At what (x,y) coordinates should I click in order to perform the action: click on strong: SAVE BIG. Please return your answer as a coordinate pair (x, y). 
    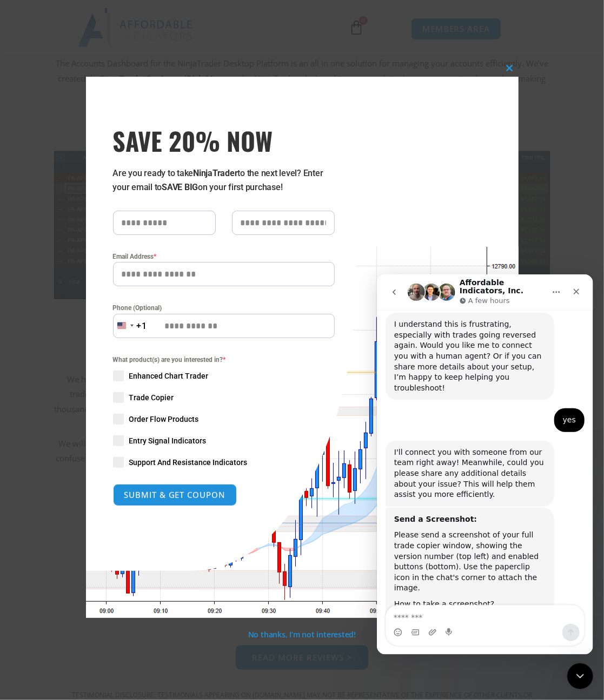
    Looking at the image, I should click on (180, 187).